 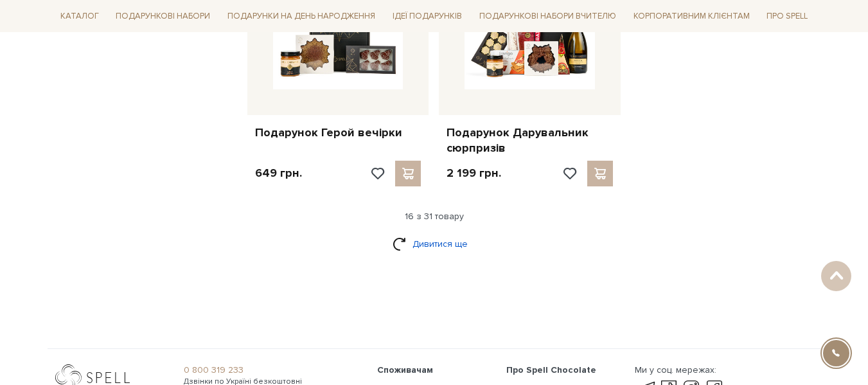 What do you see at coordinates (338, 132) in the screenshot?
I see `a: Подарунок Герой вечірки` at bounding box center [338, 132].